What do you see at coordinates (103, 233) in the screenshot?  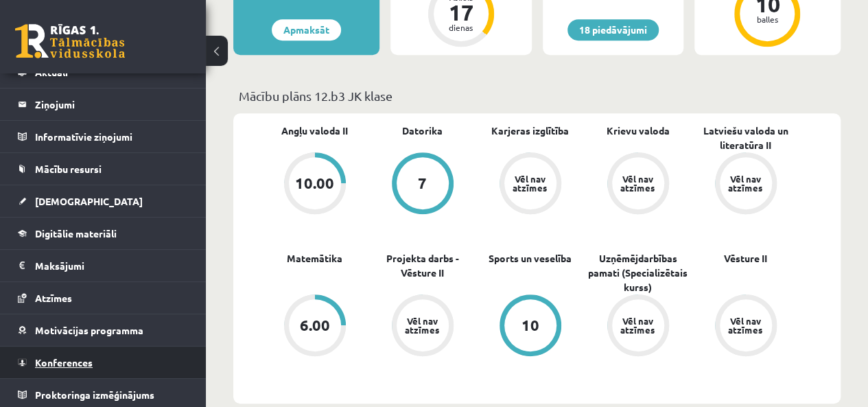 I see `a: Digitālie materiāli` at bounding box center [103, 233].